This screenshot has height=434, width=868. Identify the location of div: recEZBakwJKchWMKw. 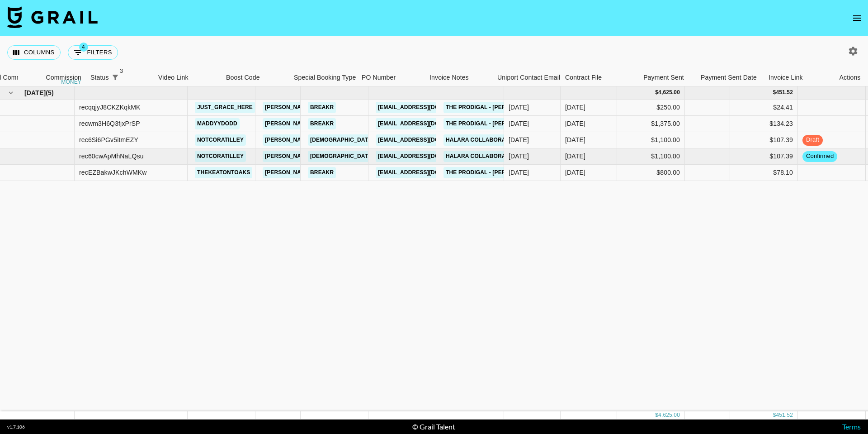
(113, 172).